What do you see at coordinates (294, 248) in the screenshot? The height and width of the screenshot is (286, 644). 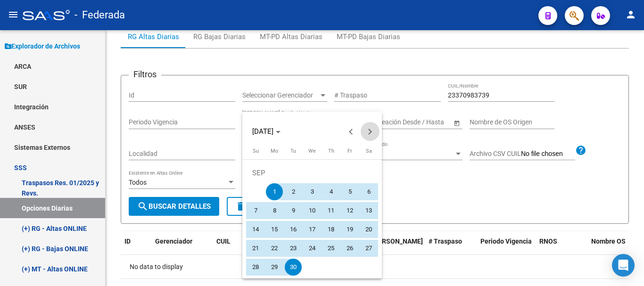 I see `button: September 23, 2025` at bounding box center [294, 248].